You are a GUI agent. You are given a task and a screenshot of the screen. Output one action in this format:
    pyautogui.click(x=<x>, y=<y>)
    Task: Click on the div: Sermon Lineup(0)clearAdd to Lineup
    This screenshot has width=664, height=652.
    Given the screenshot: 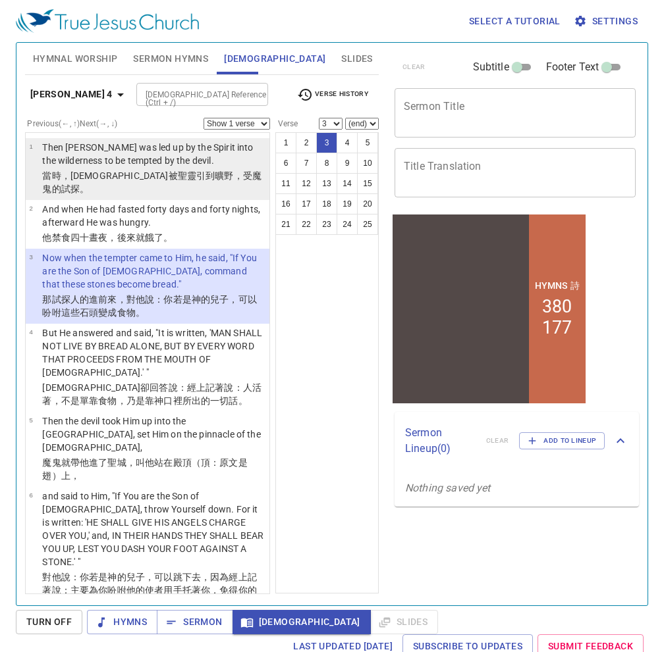 What is the action you would take?
    pyautogui.click(x=516, y=441)
    